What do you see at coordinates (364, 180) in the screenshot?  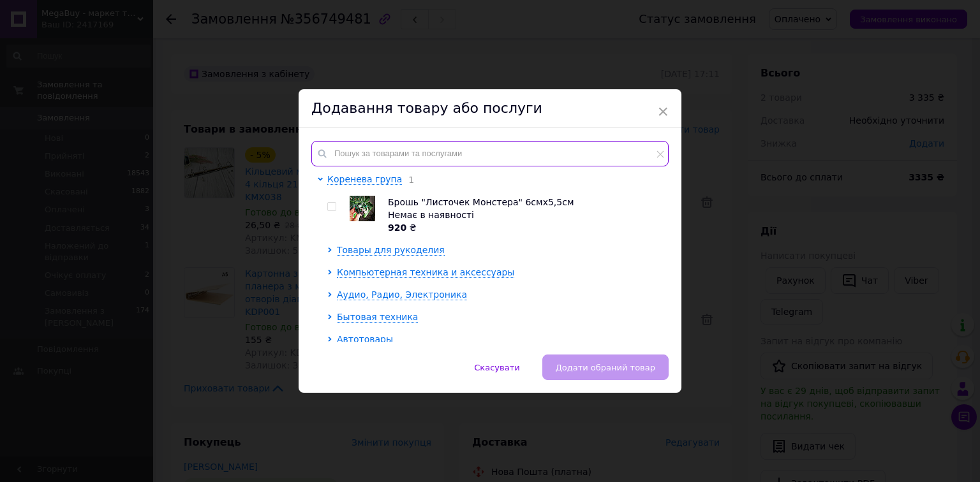 I see `span: Коренева група` at bounding box center [364, 180].